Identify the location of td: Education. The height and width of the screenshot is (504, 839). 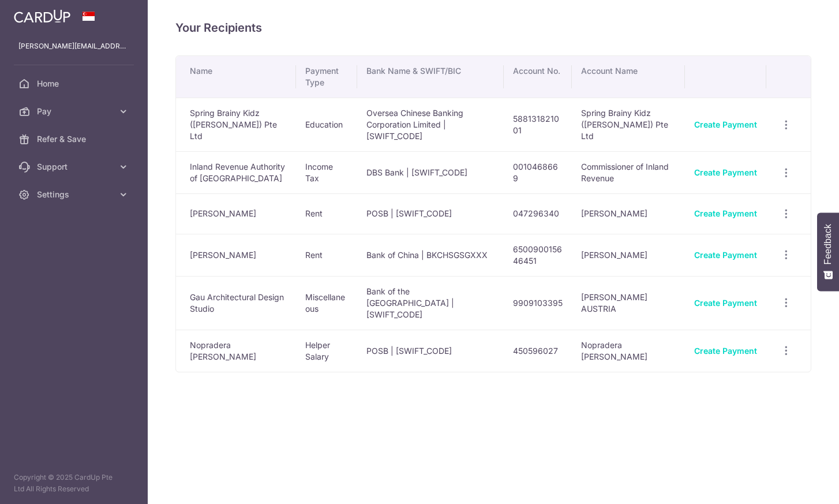
(327, 124).